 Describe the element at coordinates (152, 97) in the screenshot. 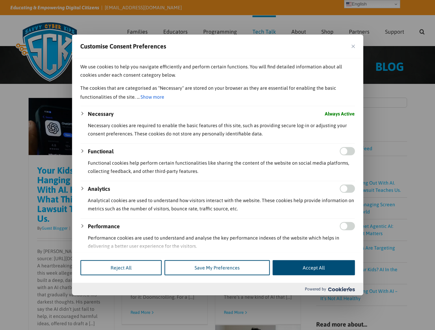

I see `button: Show more` at that location.